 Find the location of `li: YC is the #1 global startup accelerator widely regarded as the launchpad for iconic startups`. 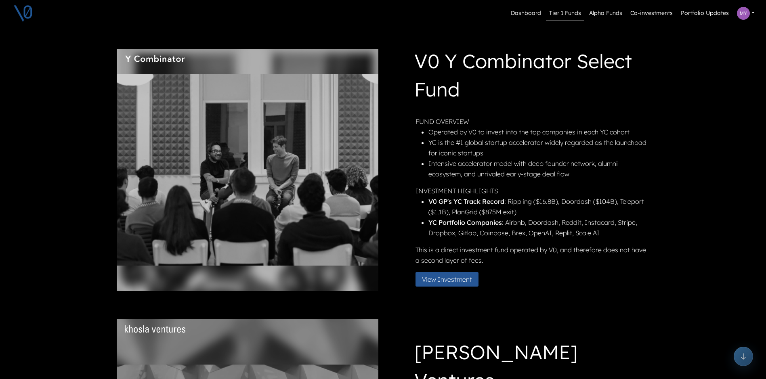

li: YC is the #1 global startup accelerator widely regarded as the launchpad for iconic startups is located at coordinates (538, 148).